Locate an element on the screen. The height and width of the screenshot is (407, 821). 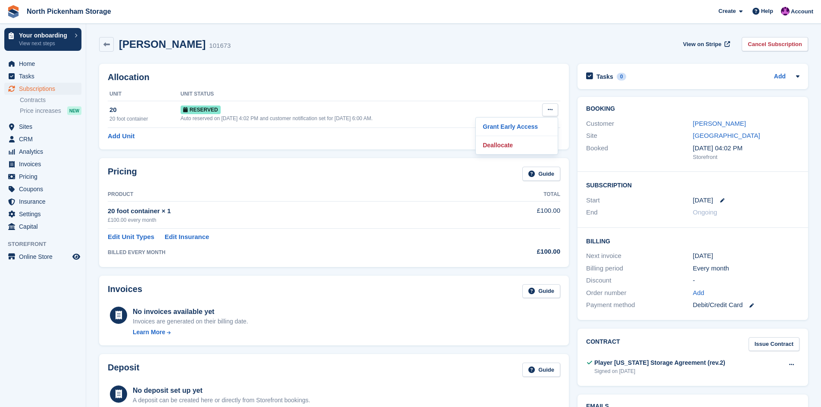
div: £100.00 is located at coordinates (517, 252).